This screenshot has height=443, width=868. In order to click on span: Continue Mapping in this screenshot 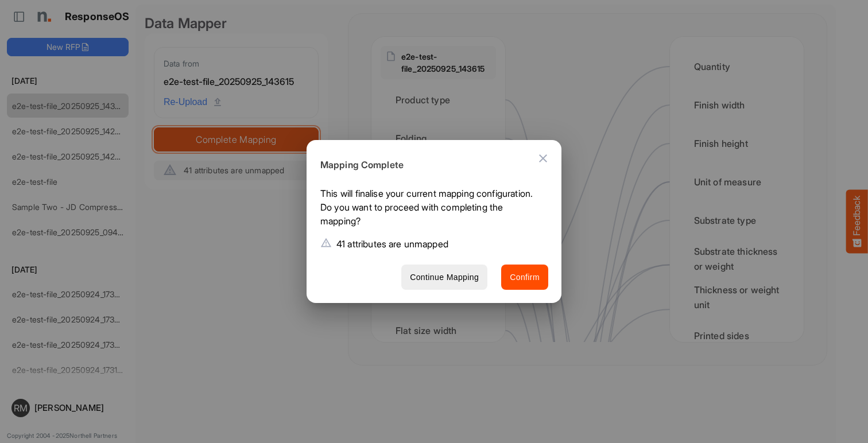, I will do `click(444, 277)`.